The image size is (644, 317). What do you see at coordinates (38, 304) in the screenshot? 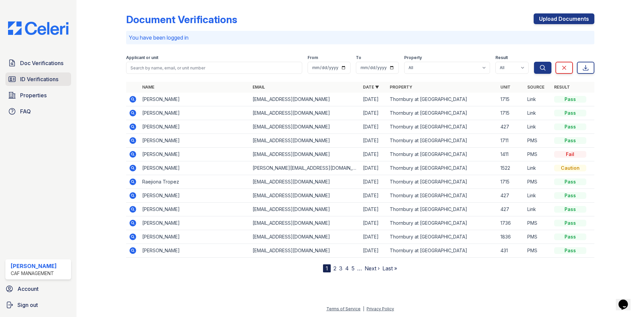
I see `a: Sign out` at bounding box center [38, 304].